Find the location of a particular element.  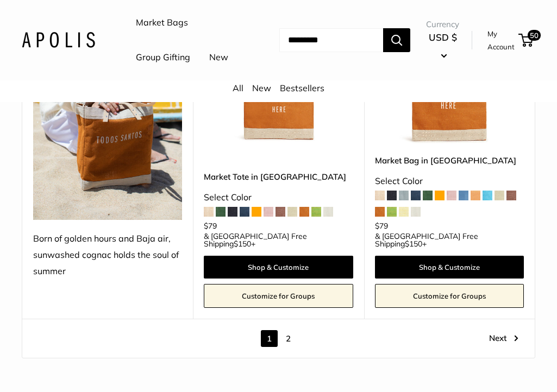

span: Currency is located at coordinates (442, 25).